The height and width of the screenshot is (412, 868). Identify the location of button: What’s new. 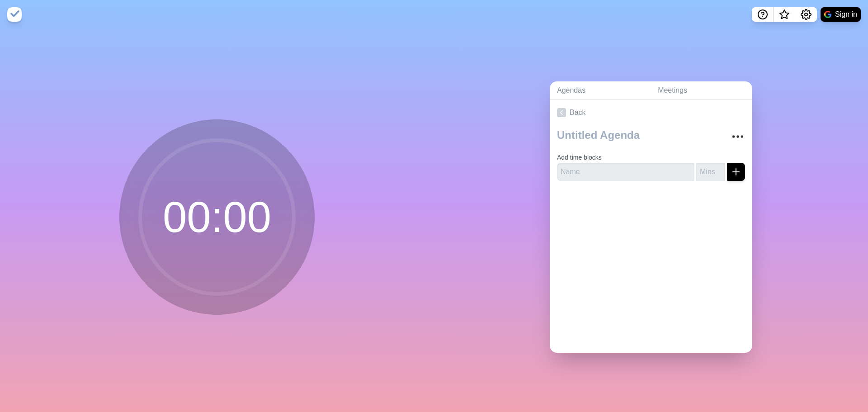
(785, 14).